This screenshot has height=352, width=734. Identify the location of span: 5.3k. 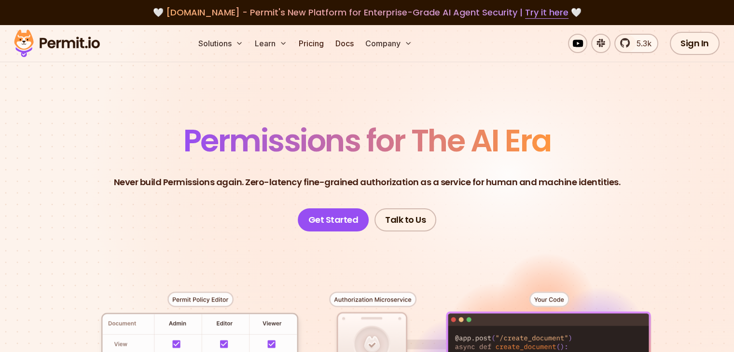
(641, 43).